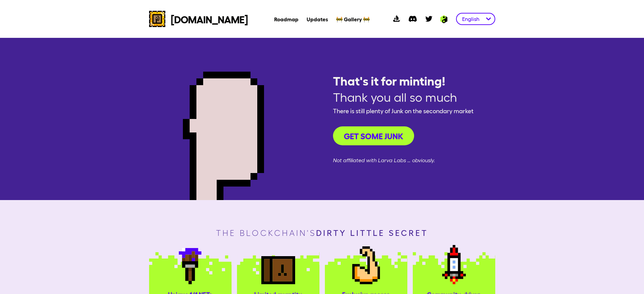 This screenshot has width=644, height=294. What do you see at coordinates (322, 232) in the screenshot?
I see `span: The blockchain's` at bounding box center [322, 232].